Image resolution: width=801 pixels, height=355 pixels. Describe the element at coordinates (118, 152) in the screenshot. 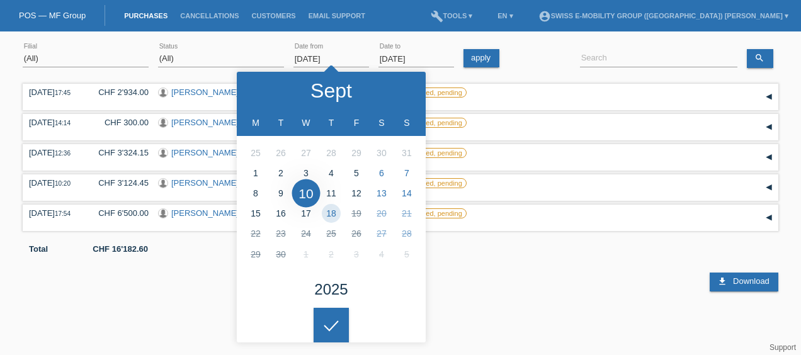

I see `div: CHF 3'324.15` at that location.